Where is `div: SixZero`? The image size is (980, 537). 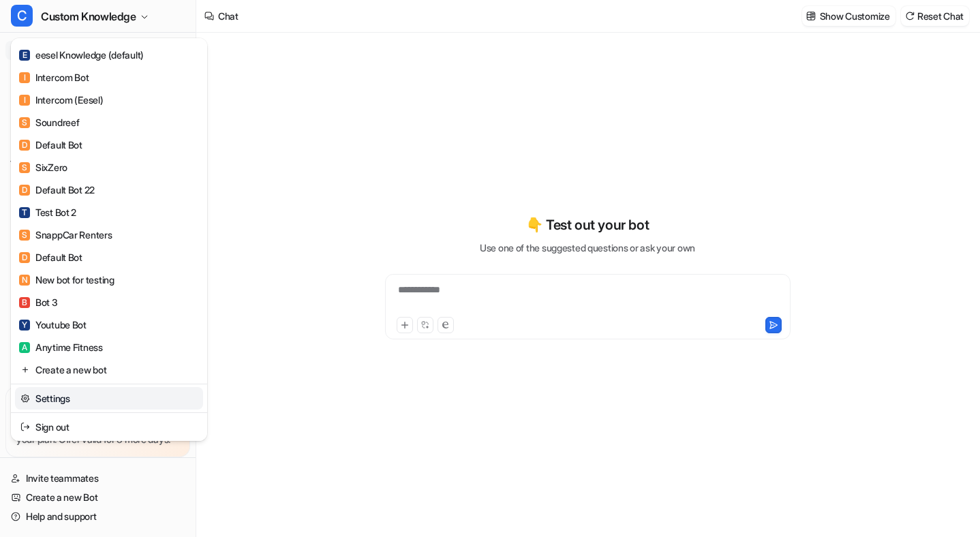
div: SixZero is located at coordinates (43, 167).